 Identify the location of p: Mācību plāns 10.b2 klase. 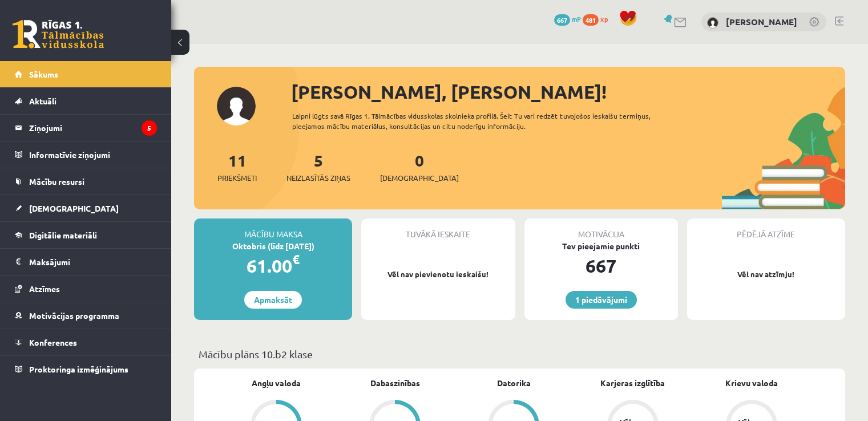
(519, 353).